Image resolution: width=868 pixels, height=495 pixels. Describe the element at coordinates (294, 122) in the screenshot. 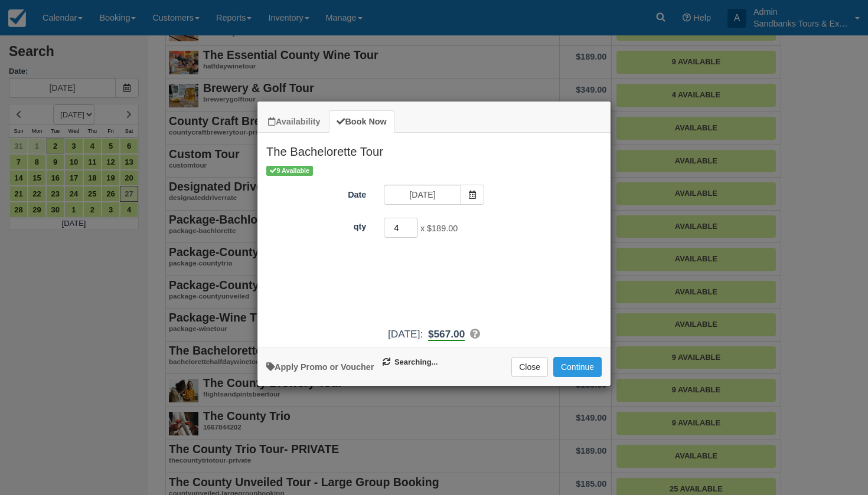

I see `a: Availability` at that location.